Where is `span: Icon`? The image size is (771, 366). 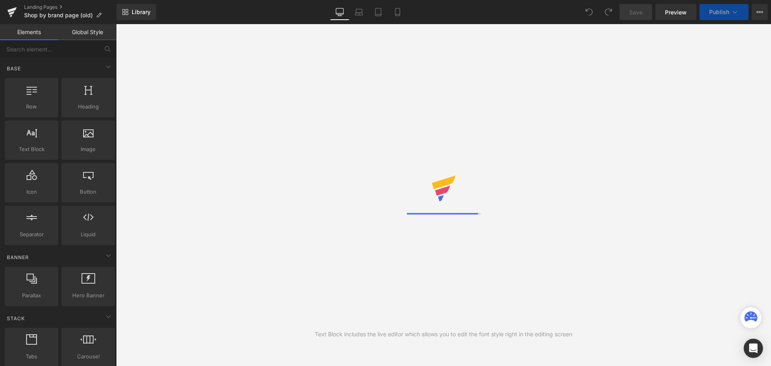 span: Icon is located at coordinates (31, 192).